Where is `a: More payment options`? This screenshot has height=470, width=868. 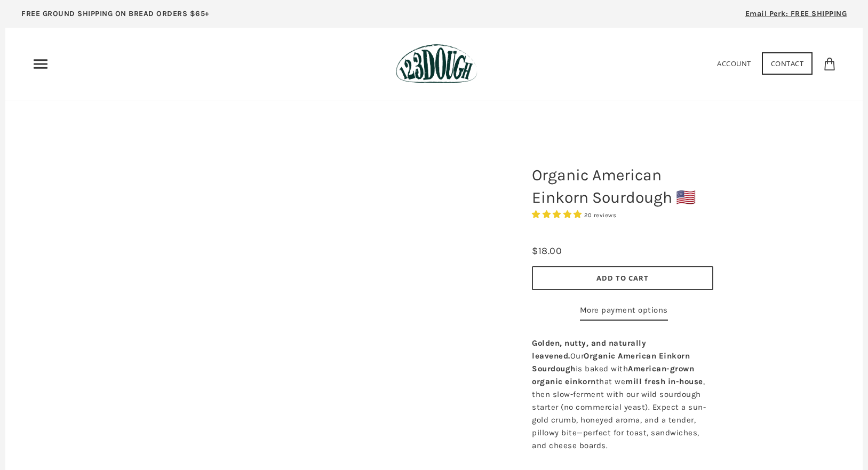
a: More payment options is located at coordinates (624, 312).